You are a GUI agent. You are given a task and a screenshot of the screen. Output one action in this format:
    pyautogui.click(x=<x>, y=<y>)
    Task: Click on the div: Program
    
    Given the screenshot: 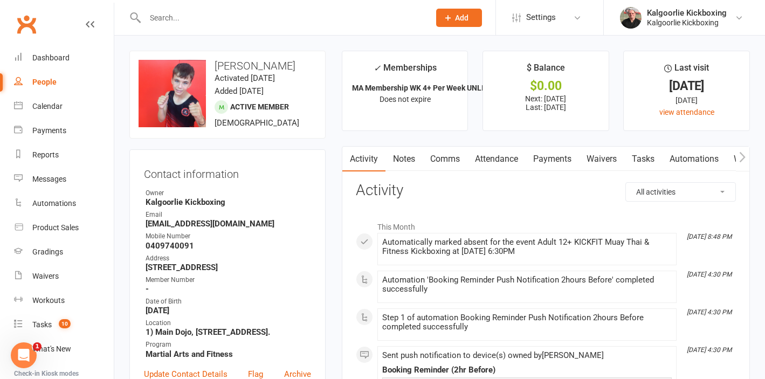 What is the action you would take?
    pyautogui.click(x=228, y=344)
    